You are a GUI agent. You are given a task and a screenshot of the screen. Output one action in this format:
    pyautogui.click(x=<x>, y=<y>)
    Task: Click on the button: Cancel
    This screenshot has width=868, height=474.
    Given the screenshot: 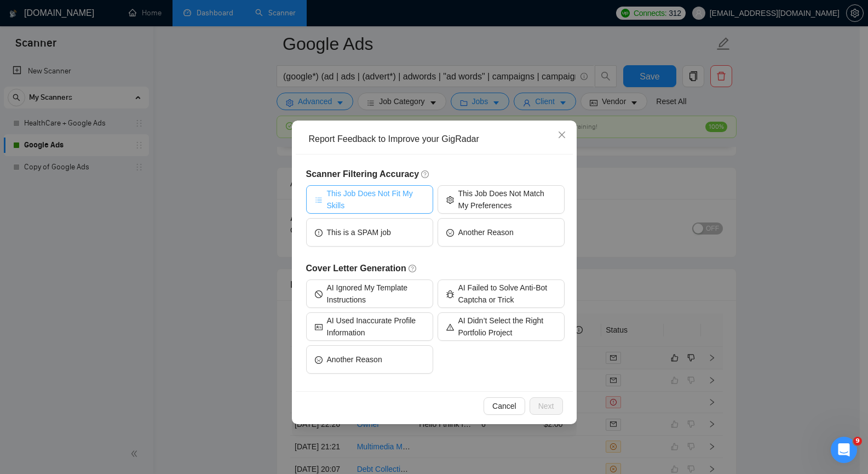 What is the action you would take?
    pyautogui.click(x=504, y=406)
    